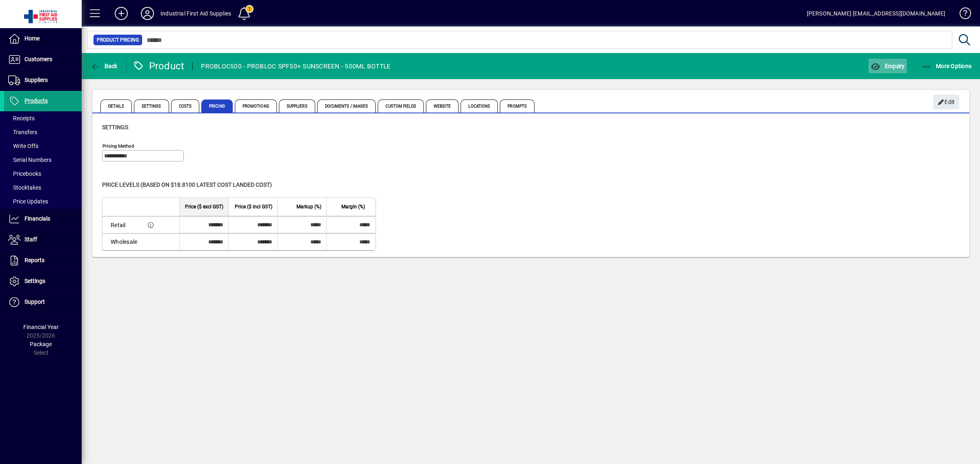 The image size is (980, 464). Describe the element at coordinates (23, 146) in the screenshot. I see `span: Write Offs` at that location.